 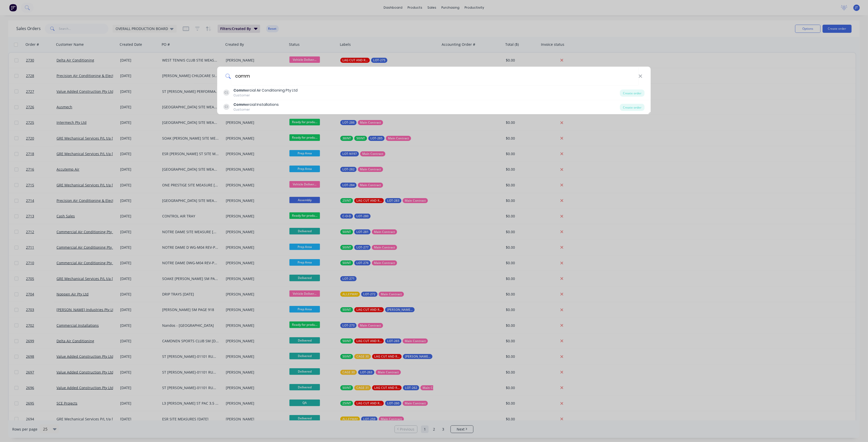 I want to click on div: ercial Air Conditioning Pty Ltd, so click(x=266, y=90).